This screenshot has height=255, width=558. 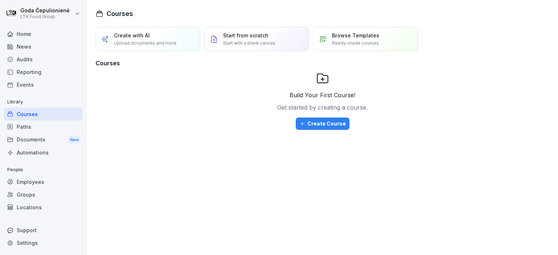 I want to click on button: Create Course, so click(x=322, y=124).